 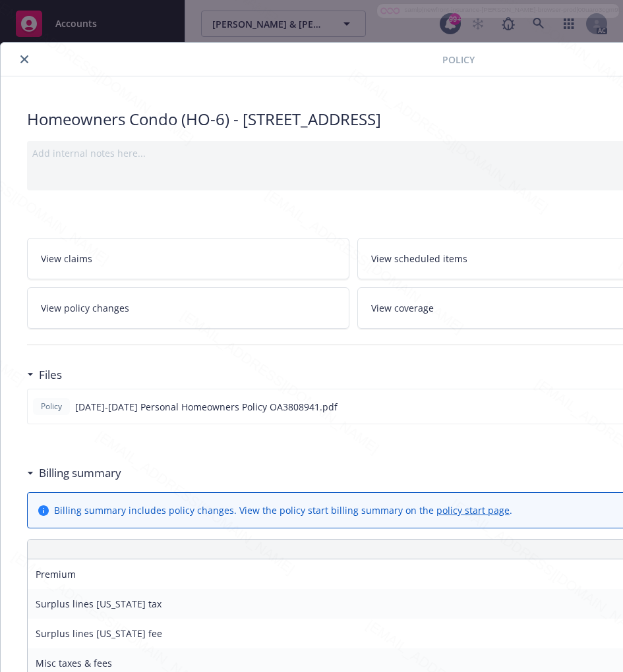 I want to click on button: close, so click(x=25, y=59).